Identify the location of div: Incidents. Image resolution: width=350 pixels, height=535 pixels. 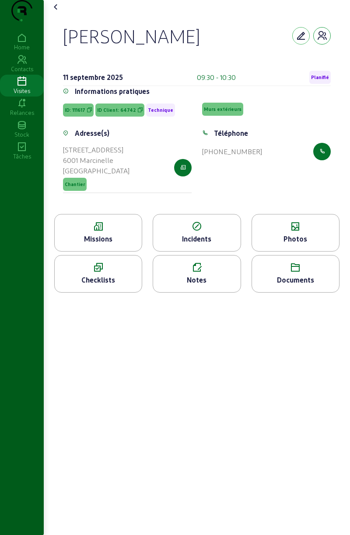
(196, 239).